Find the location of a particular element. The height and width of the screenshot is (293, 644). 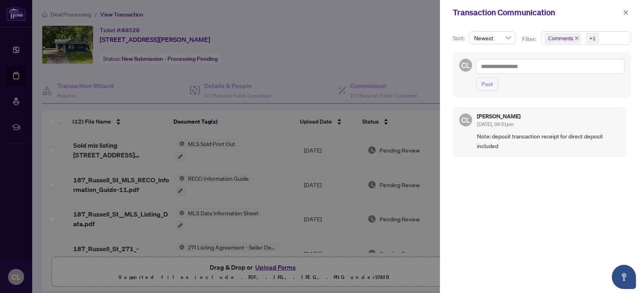

div: +1 is located at coordinates (592, 38).